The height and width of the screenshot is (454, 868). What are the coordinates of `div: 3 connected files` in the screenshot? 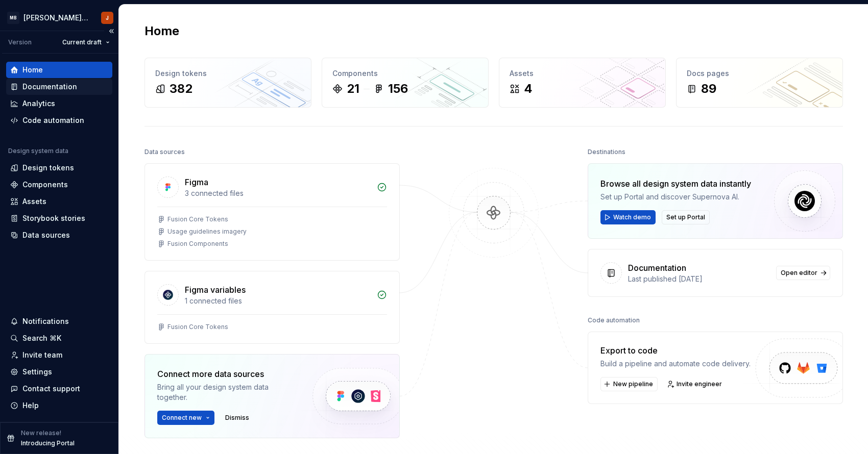 It's located at (277, 193).